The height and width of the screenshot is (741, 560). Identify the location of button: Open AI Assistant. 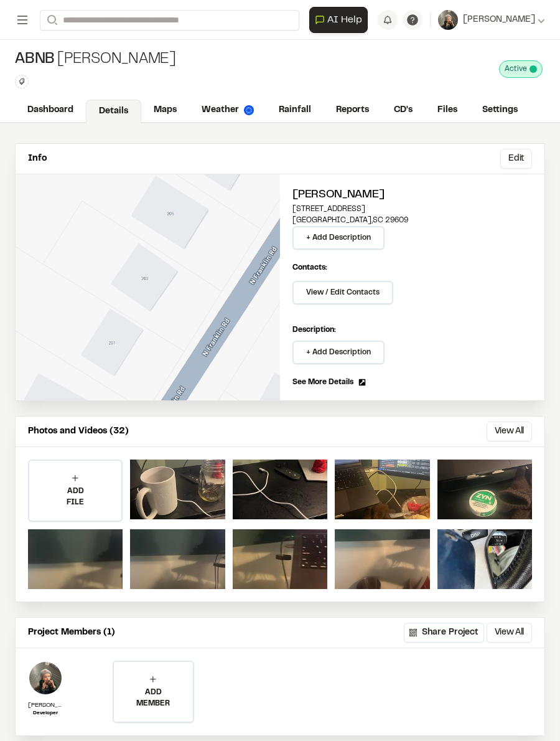
(339, 20).